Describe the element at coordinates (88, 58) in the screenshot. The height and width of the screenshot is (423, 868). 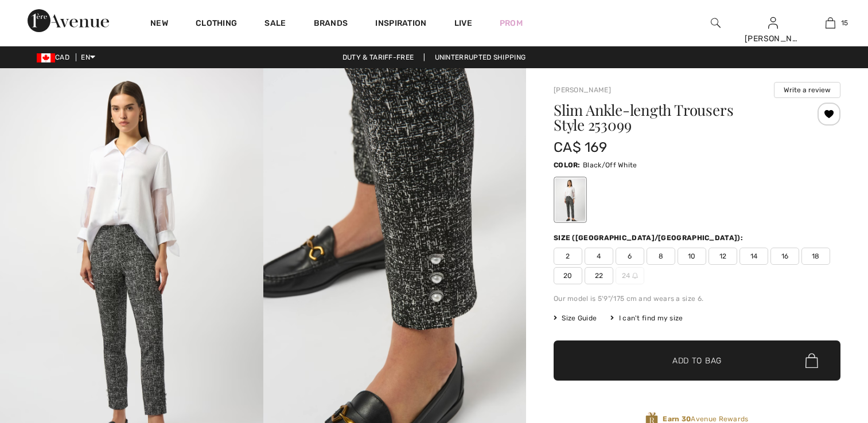
I see `span: EN` at that location.